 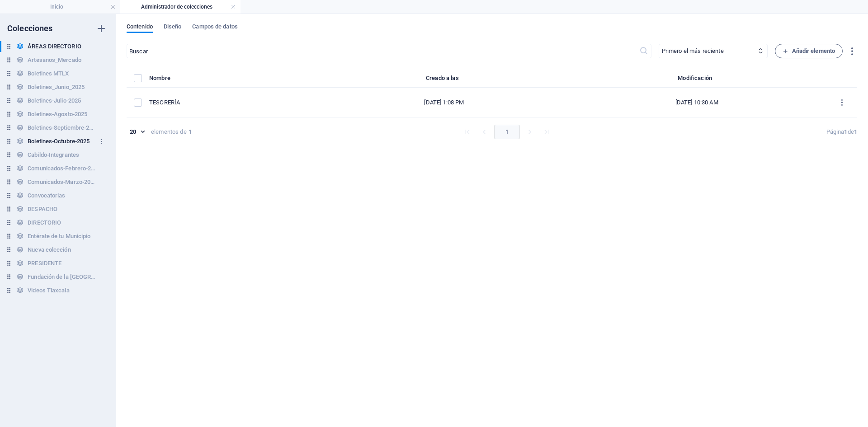 I want to click on h6: Colecciones, so click(x=30, y=29).